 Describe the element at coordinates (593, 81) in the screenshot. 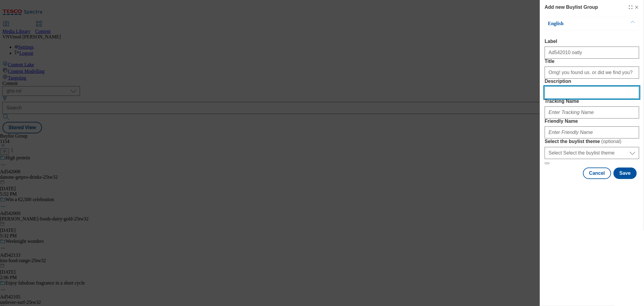

I see `label: Description` at that location.